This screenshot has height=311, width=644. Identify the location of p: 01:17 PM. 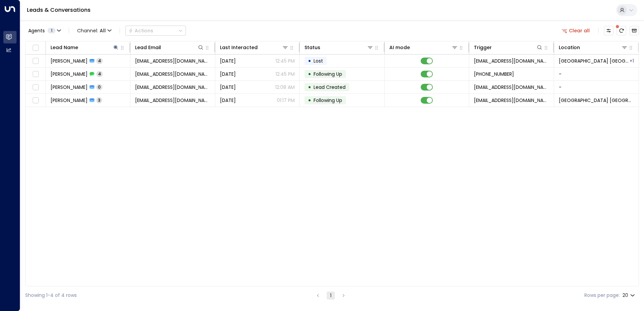
(286, 100).